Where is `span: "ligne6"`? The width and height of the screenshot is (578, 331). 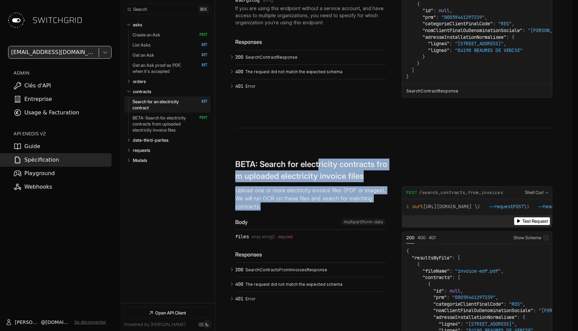
span: "ligne6" is located at coordinates (438, 50).